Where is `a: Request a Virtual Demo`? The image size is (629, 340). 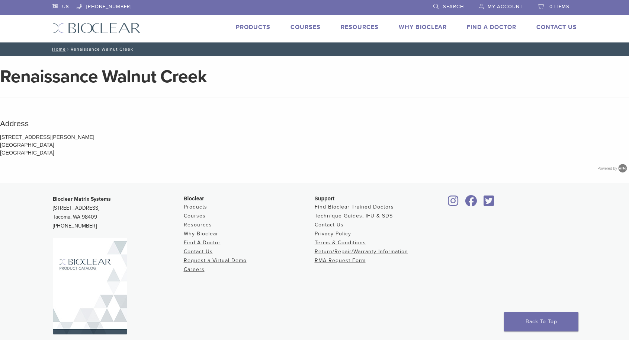 a: Request a Virtual Demo is located at coordinates (215, 260).